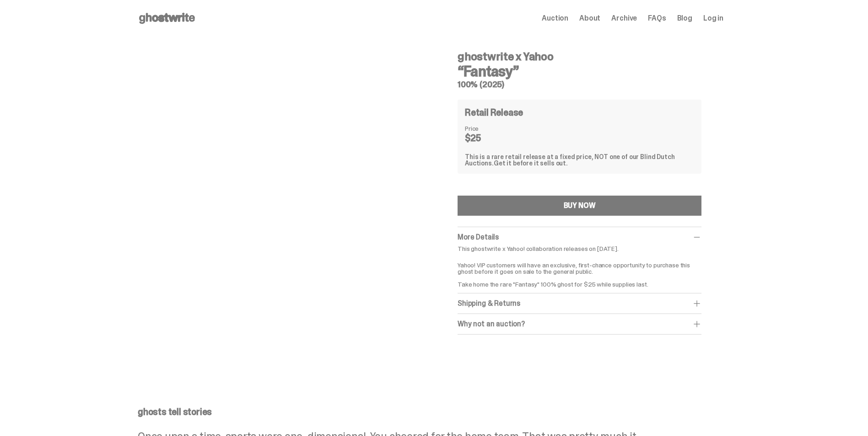 The width and height of the screenshot is (868, 436). I want to click on h4: ghostwrite x Yahoo, so click(579, 57).